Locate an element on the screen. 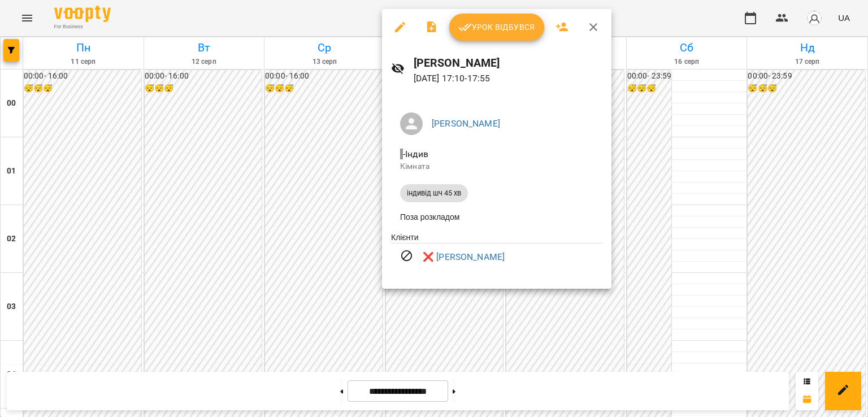 This screenshot has height=417, width=868. button: Урок відбувся is located at coordinates (497, 27).